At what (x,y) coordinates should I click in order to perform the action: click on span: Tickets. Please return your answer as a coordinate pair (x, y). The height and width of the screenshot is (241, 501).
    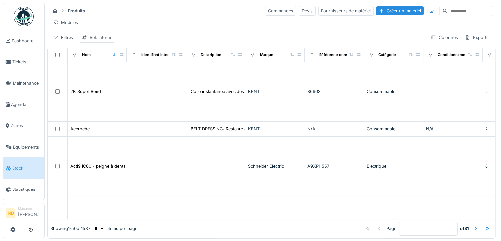
    Looking at the image, I should click on (27, 62).